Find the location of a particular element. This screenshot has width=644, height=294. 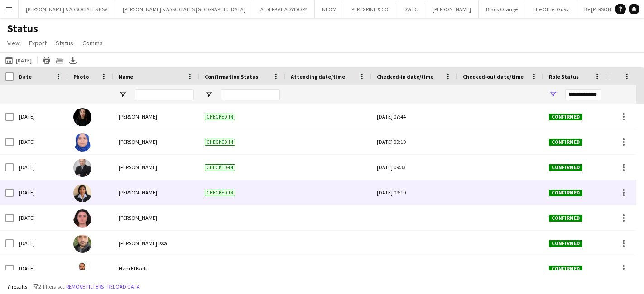

span: Role Status is located at coordinates (563, 76).